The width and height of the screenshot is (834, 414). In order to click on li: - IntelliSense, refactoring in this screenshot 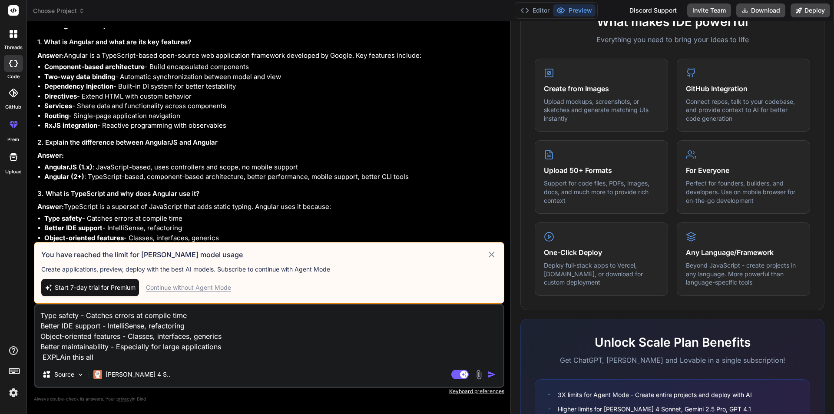, I will do `click(273, 228)`.